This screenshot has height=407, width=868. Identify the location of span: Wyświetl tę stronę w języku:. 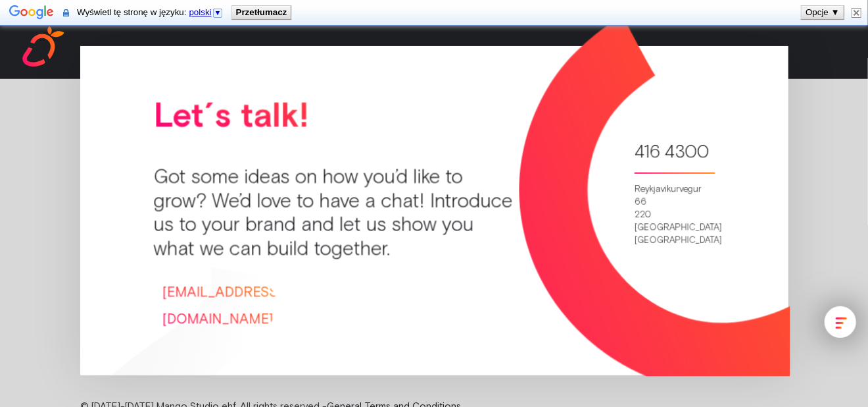
(151, 12).